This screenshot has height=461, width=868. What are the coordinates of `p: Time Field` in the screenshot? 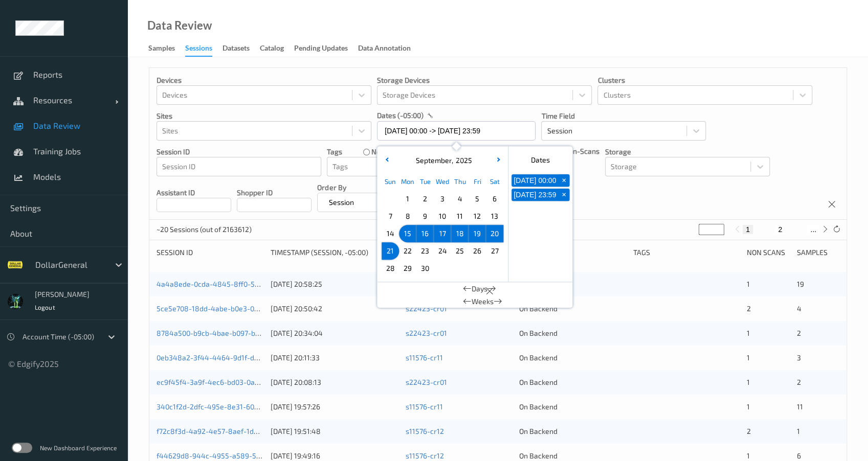 It's located at (623, 116).